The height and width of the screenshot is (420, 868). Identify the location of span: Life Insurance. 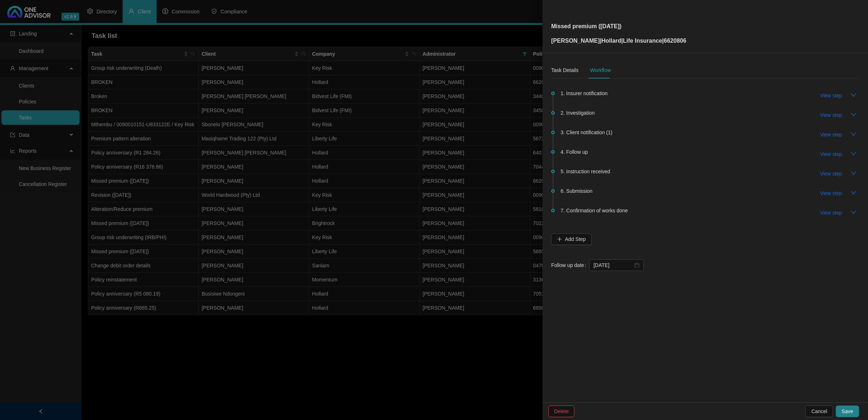
(642, 40).